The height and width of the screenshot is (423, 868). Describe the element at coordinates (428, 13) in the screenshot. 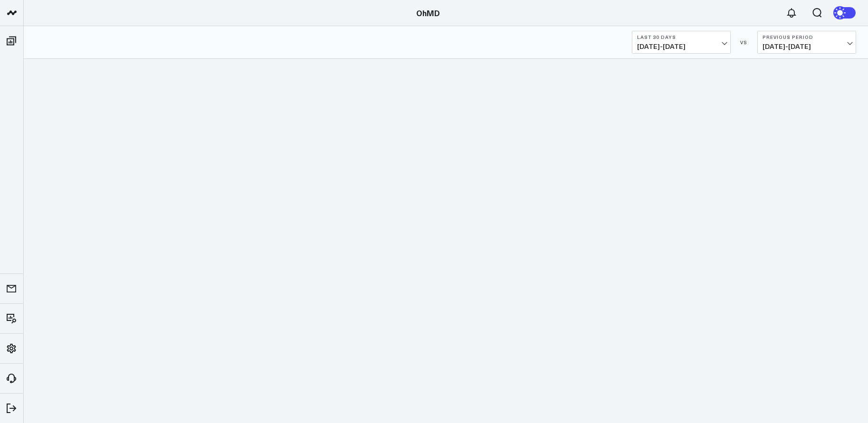

I see `a: OhMD` at that location.